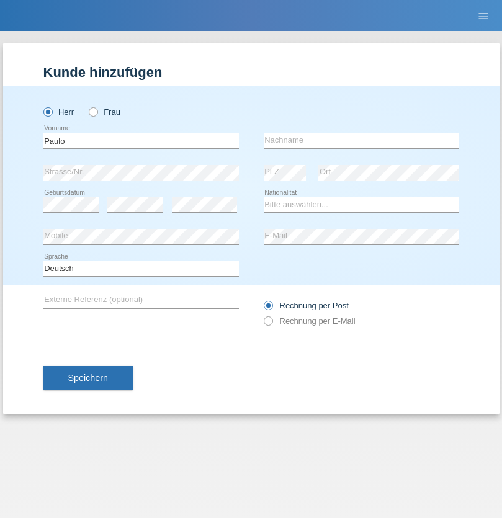  Describe the element at coordinates (267, 308) in the screenshot. I see `input: Rechnung per Post` at that location.